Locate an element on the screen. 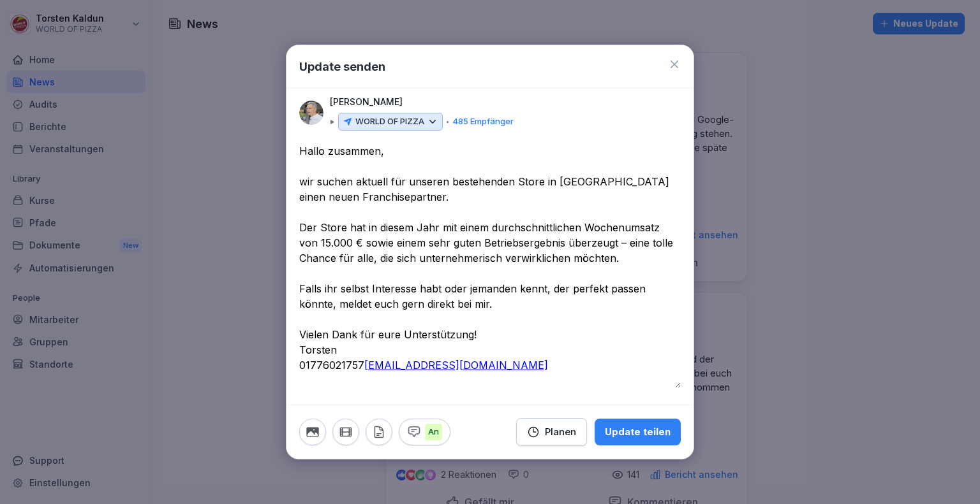 The height and width of the screenshot is (504, 980). p: 485 Empfänger is located at coordinates (483, 122).